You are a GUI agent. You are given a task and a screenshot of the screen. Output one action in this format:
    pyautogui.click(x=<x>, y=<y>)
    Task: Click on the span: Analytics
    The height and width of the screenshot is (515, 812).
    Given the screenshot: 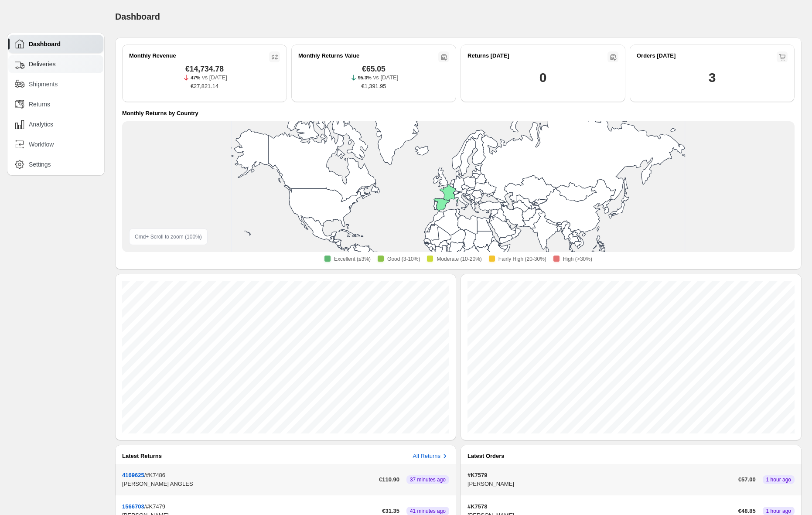 What is the action you would take?
    pyautogui.click(x=41, y=124)
    